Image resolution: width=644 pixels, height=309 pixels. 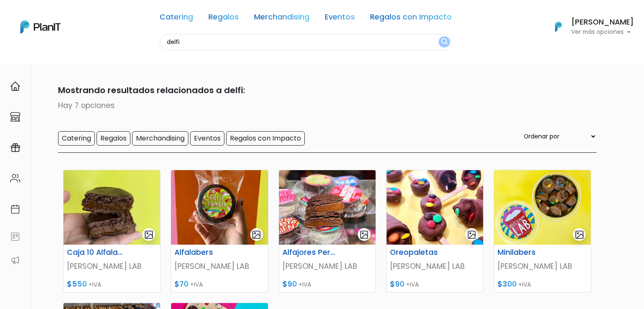 What do you see at coordinates (114, 139) in the screenshot?
I see `input: Regalos` at bounding box center [114, 139].